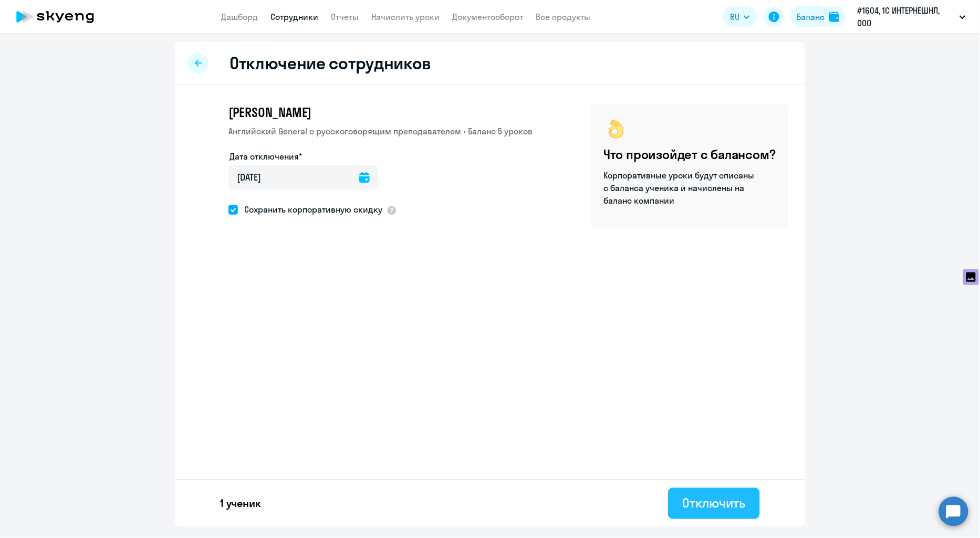 The image size is (980, 538). I want to click on div: Баланс, so click(811, 17).